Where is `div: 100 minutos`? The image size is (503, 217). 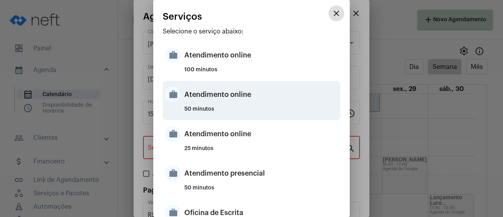 div: 100 minutos is located at coordinates (261, 73).